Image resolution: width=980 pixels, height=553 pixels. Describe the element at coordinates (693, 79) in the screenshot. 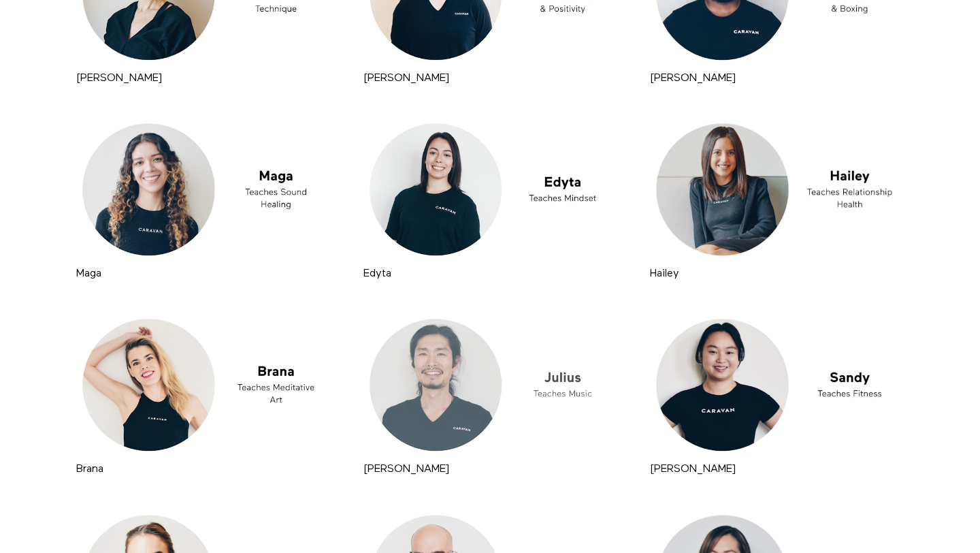

I see `strong: Steven` at that location.